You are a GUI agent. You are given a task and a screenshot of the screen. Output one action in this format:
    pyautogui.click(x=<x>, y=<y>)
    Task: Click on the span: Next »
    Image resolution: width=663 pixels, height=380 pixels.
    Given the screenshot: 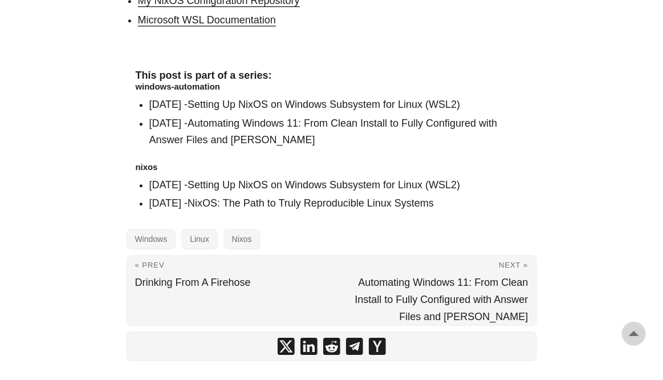 What is the action you would take?
    pyautogui.click(x=513, y=265)
    